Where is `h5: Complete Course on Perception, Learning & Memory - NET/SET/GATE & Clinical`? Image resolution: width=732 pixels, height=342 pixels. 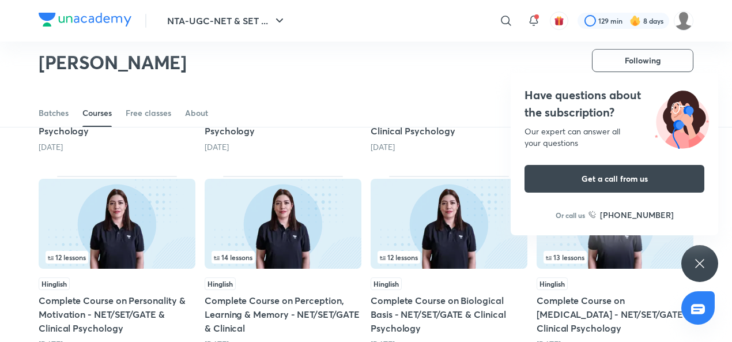
h5: Complete Course on Perception, Learning & Memory - NET/SET/GATE & Clinical is located at coordinates (283, 314).